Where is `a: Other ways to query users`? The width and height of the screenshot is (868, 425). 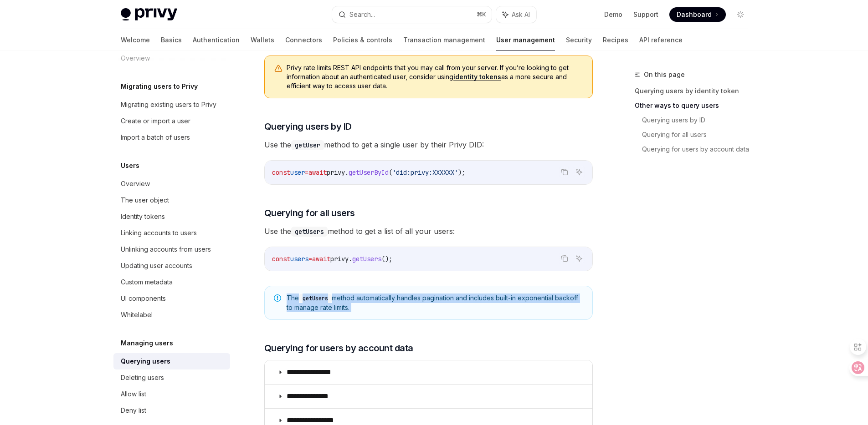
a: Other ways to query users is located at coordinates (695, 106).